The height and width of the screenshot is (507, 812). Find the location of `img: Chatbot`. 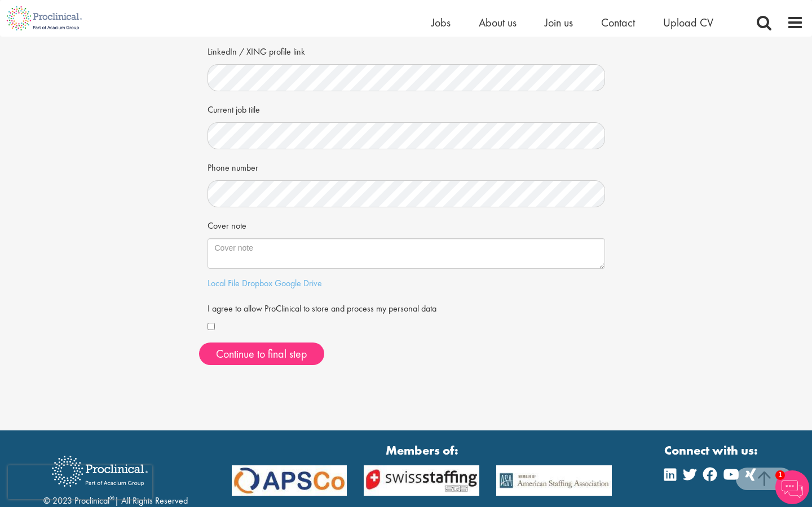

img: Chatbot is located at coordinates (792, 487).